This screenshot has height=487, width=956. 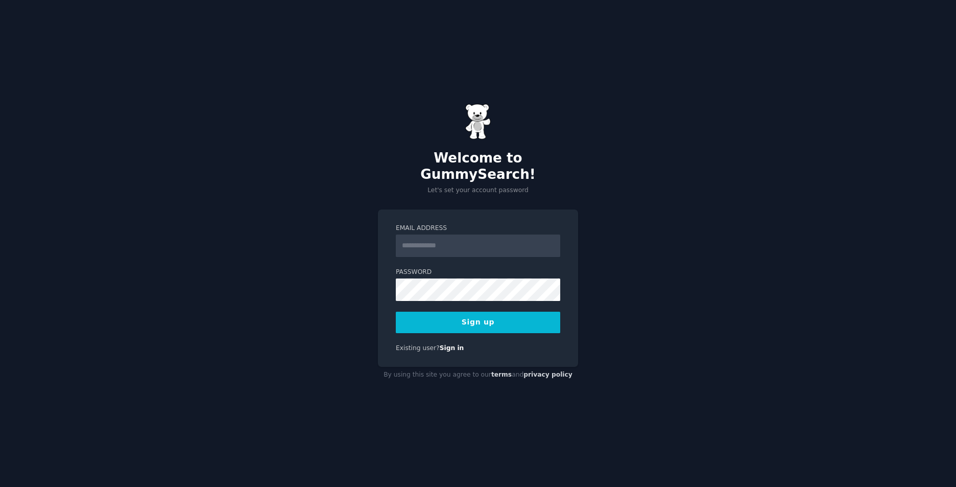 What do you see at coordinates (478, 190) in the screenshot?
I see `p: Let's set your account password` at bounding box center [478, 190].